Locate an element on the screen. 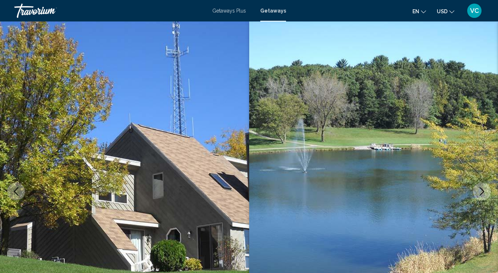 The width and height of the screenshot is (498, 273). span: USD is located at coordinates (443, 11).